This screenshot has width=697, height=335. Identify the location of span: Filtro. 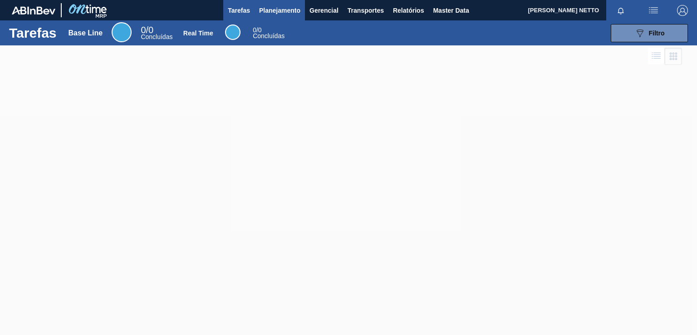
(657, 33).